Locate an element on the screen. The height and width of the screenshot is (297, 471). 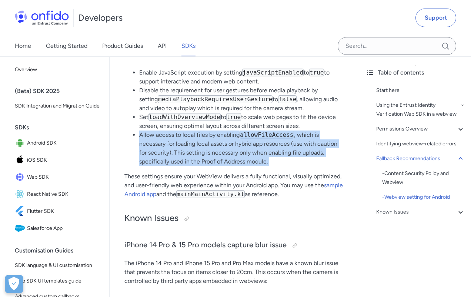
img: IconWeb SDK is located at coordinates (21, 177).